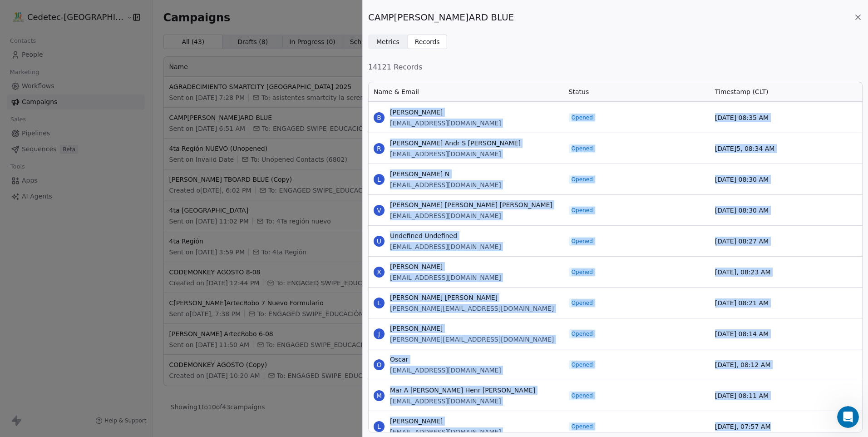 The width and height of the screenshot is (868, 437). What do you see at coordinates (78, 179) in the screenshot?
I see `div: I understand.` at bounding box center [78, 179].